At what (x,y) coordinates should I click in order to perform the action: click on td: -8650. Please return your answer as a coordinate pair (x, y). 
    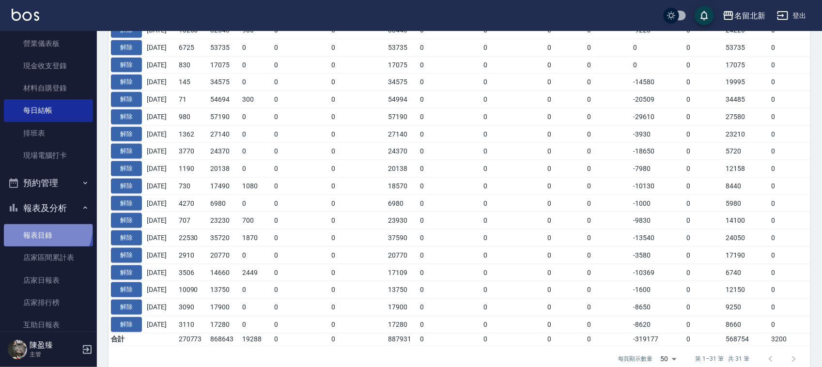
    Looking at the image, I should click on (658, 308).